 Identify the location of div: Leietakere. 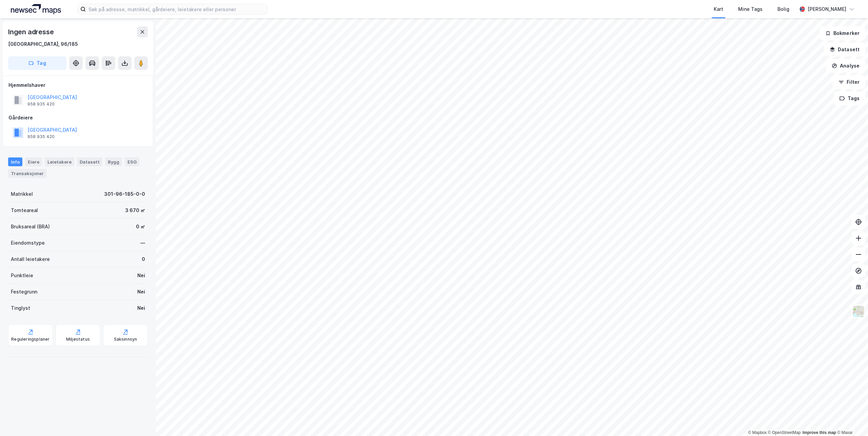
(59, 162).